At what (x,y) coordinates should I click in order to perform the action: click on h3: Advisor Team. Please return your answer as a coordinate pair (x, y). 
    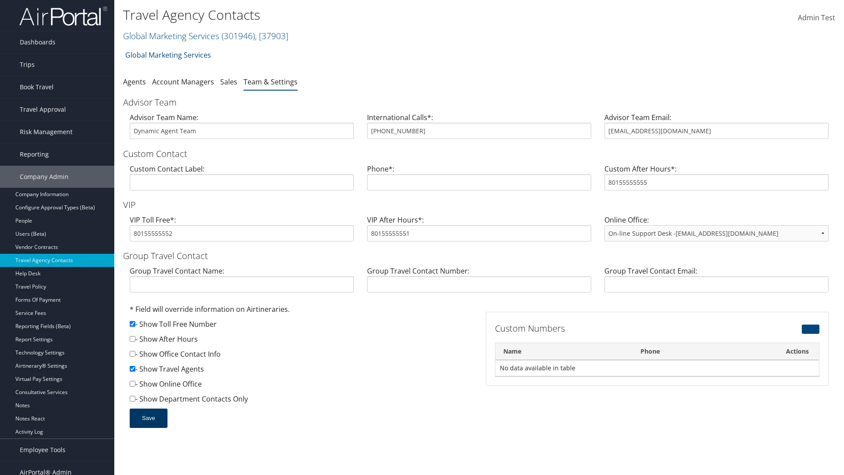
    Looking at the image, I should click on (479, 102).